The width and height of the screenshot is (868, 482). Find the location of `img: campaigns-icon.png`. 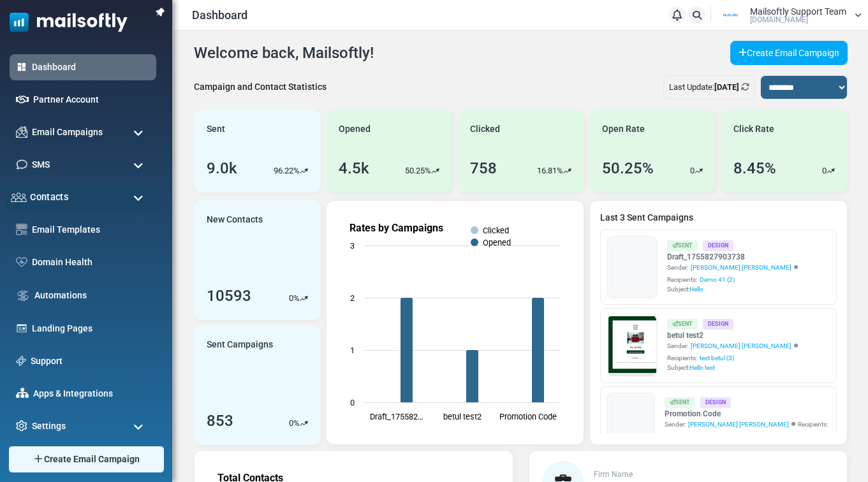

img: campaigns-icon.png is located at coordinates (21, 132).